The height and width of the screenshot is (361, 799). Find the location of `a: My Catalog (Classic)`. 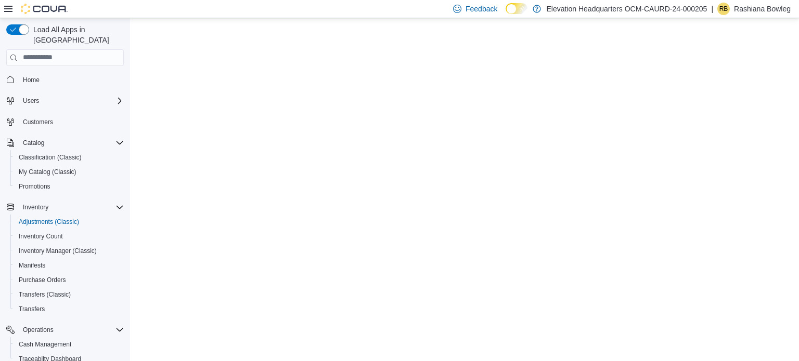

a: My Catalog (Classic) is located at coordinates (47, 172).